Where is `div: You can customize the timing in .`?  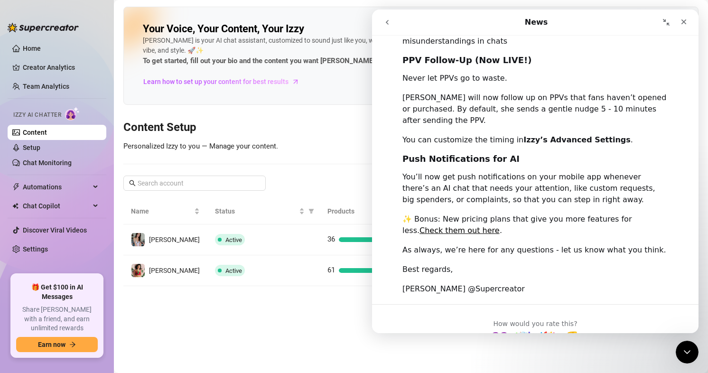 div: You can customize the timing in . is located at coordinates (163, 131).